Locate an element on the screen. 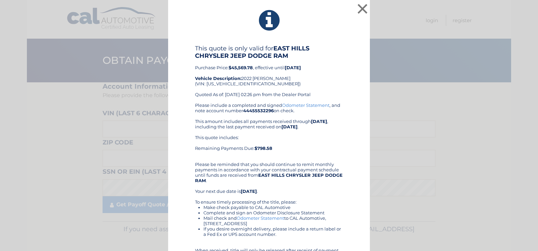  li: Make check payable to CAL Automotive is located at coordinates (273, 207).